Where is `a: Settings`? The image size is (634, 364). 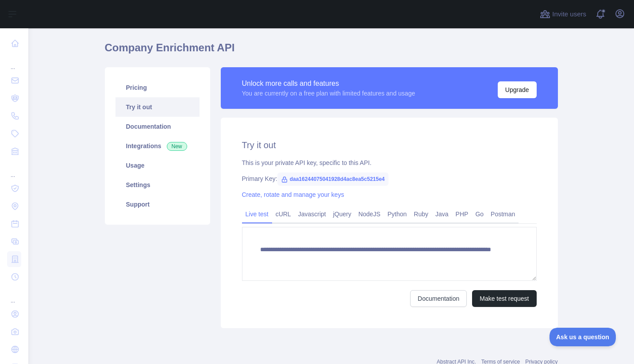
a: Settings is located at coordinates (158, 185).